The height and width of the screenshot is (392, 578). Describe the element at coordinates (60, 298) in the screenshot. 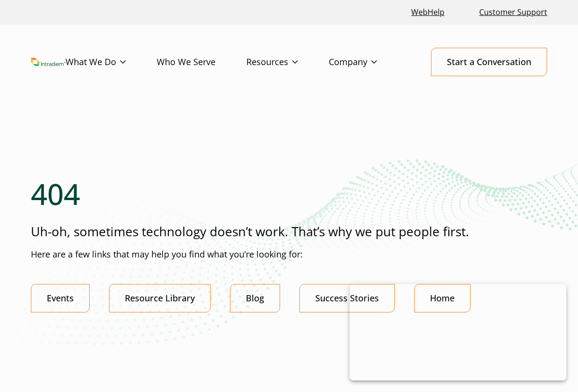

I see `a: Events` at that location.